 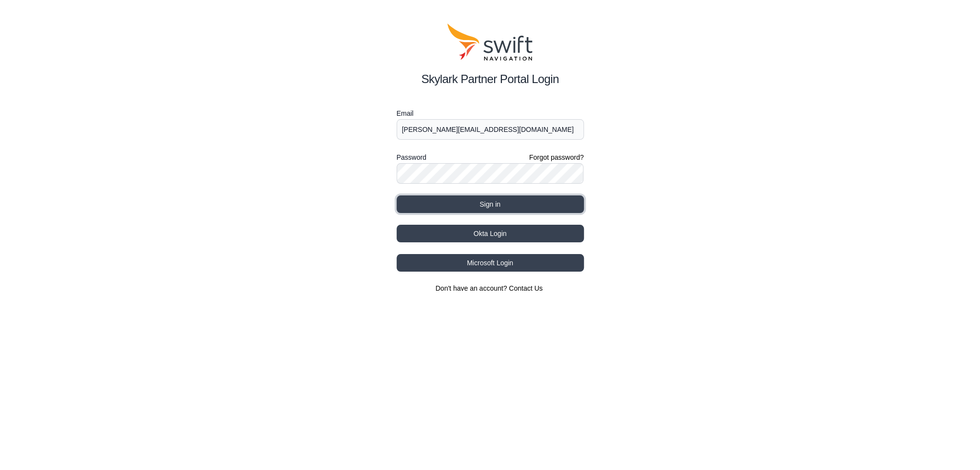 I want to click on button: Microsoft Login, so click(x=490, y=263).